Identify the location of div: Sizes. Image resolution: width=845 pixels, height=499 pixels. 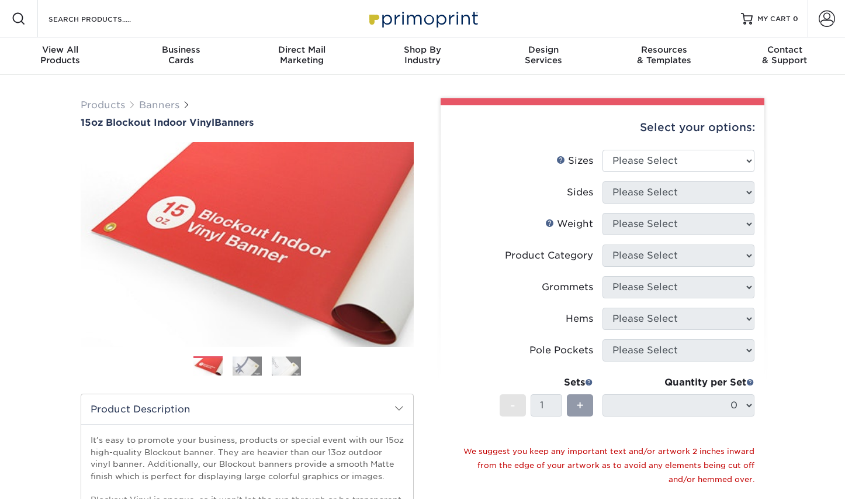
(575, 161).